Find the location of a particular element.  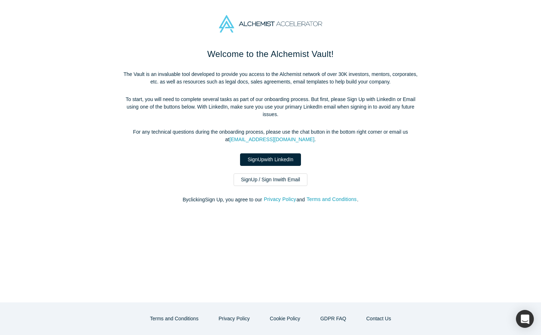

p: To start, you will need to complete several tasks as part of our onboarding process. But first, p... is located at coordinates (270, 107).